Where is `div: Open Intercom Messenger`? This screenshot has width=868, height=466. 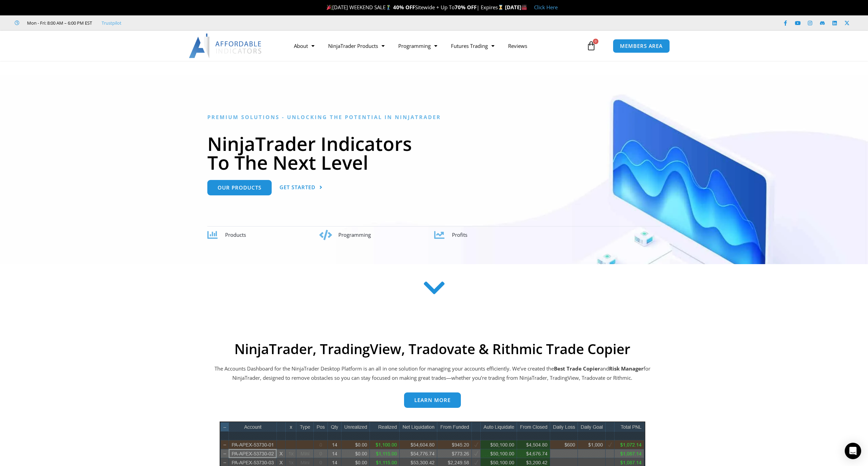 div: Open Intercom Messenger is located at coordinates (853, 451).